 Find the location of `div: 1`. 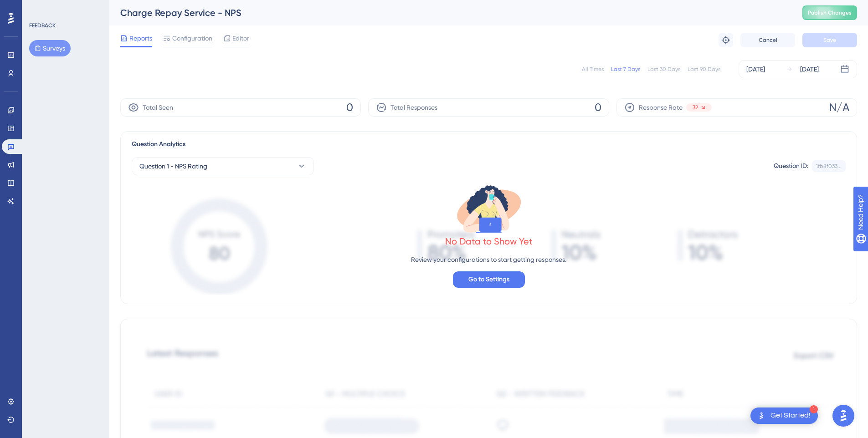

div: 1 is located at coordinates (813, 409).